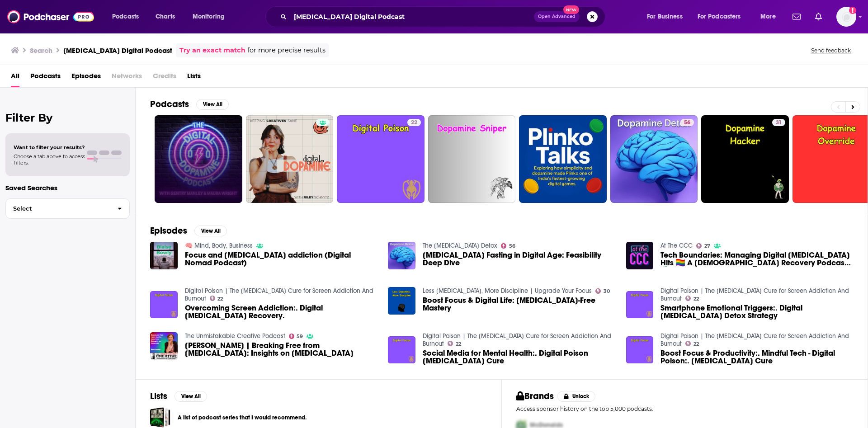  I want to click on a: PodcastsView All, so click(189, 104).